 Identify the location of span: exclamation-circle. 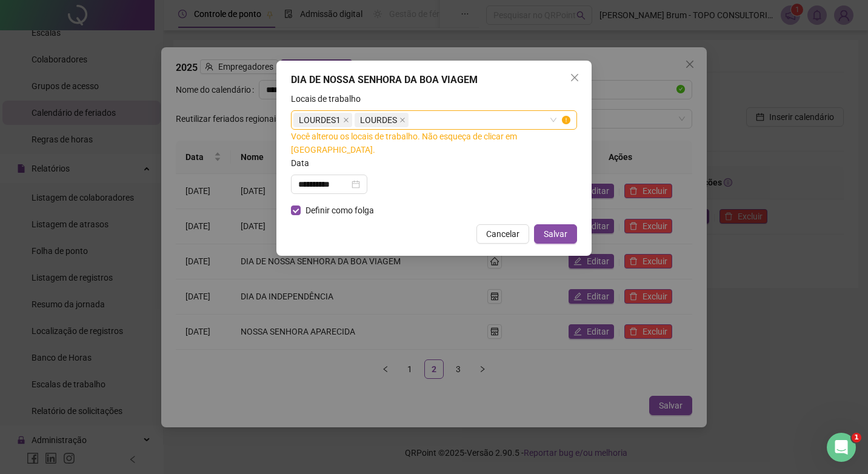
(566, 120).